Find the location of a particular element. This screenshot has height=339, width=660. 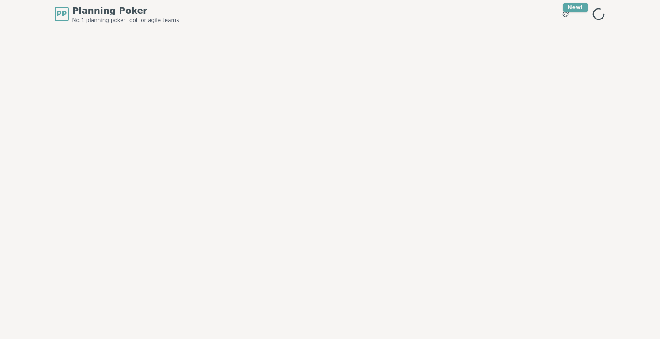

div: New! is located at coordinates (575, 7).